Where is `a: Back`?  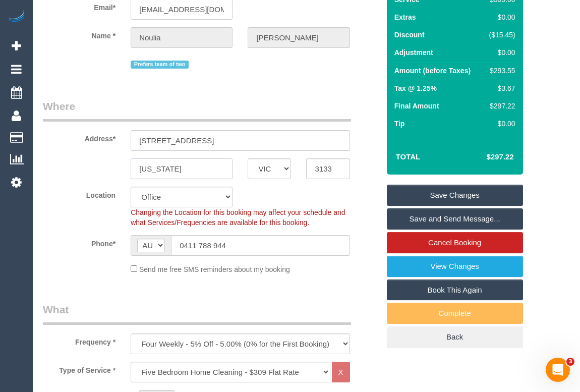
a: Back is located at coordinates (455, 337).